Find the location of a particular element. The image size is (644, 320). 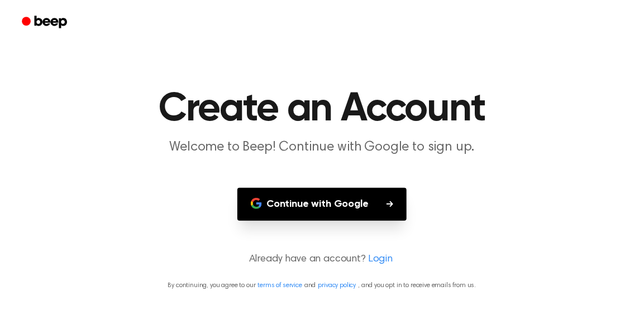

a: Login is located at coordinates (380, 260).